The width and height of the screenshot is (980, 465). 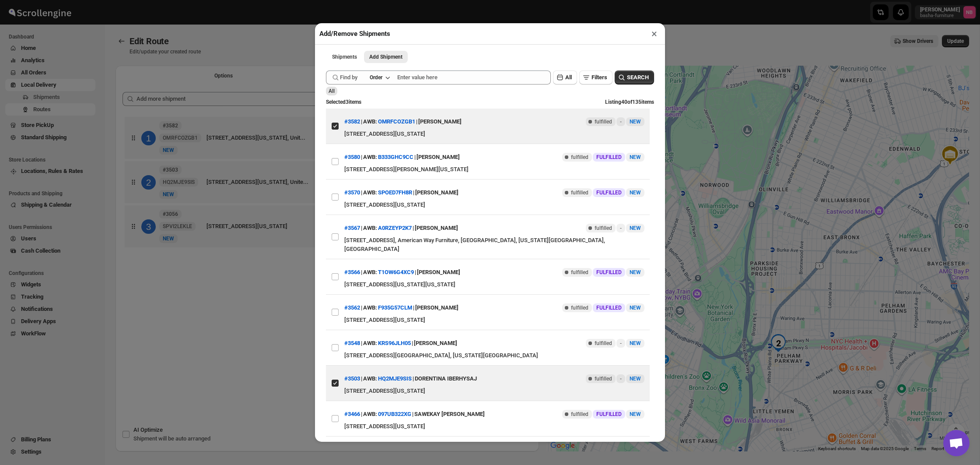 I want to click on span: Filters, so click(x=600, y=77).